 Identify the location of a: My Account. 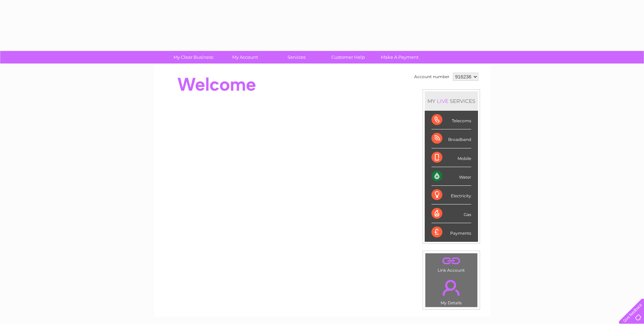
(245, 57).